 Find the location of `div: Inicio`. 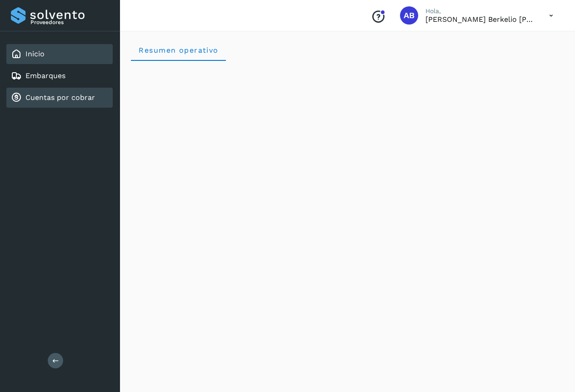

div: Inicio is located at coordinates (59, 54).